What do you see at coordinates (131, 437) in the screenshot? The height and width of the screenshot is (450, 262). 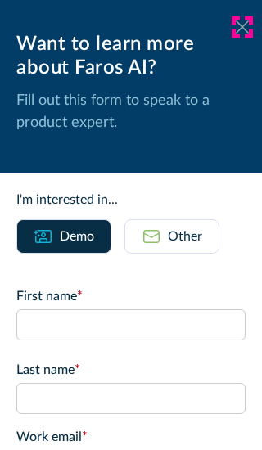 I see `label: Work email` at bounding box center [131, 437].